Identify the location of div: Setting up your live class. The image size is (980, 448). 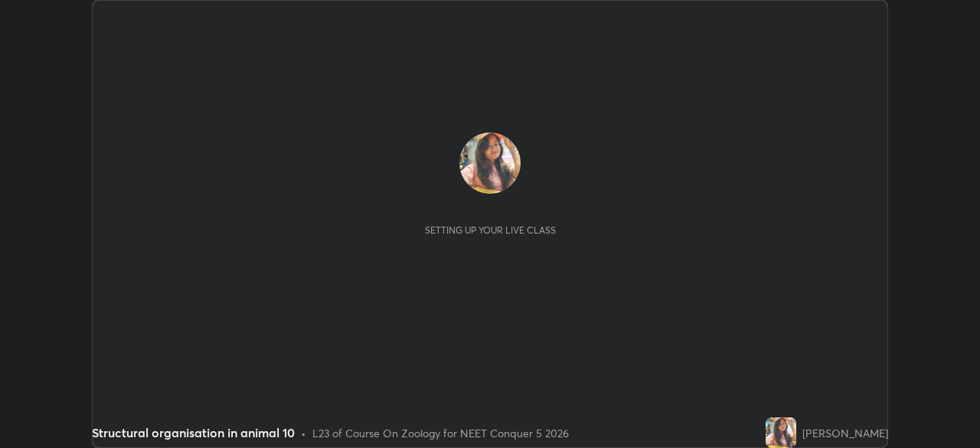
(490, 230).